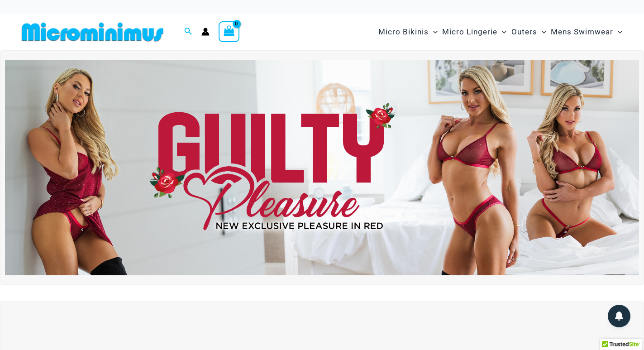 Image resolution: width=644 pixels, height=350 pixels. Describe the element at coordinates (408, 32) in the screenshot. I see `a: Micro BikinisMenu ToggleMenu Toggle` at that location.